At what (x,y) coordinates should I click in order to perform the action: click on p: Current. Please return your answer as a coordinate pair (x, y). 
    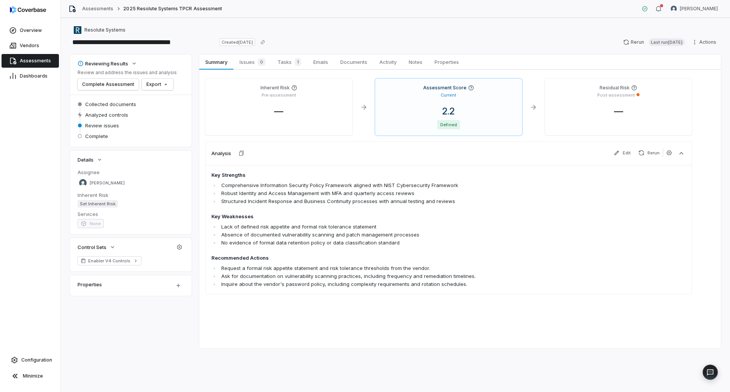
    Looking at the image, I should click on (448, 95).